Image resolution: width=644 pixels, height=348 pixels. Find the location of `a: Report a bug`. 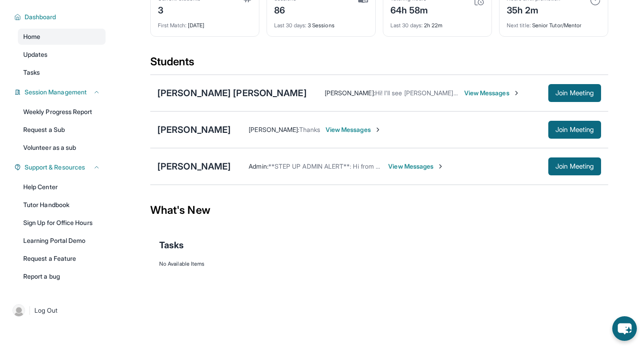

a: Report a bug is located at coordinates (62, 276).